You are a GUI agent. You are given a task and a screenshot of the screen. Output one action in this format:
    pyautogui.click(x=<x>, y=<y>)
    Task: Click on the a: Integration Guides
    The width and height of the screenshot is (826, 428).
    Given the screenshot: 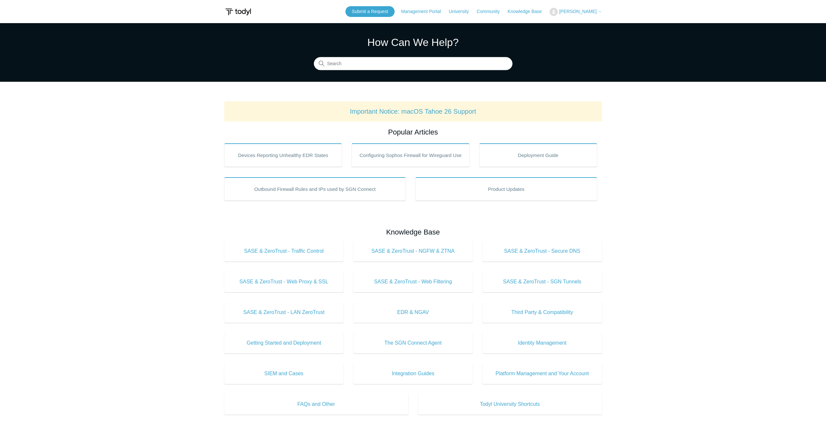 What is the action you would take?
    pyautogui.click(x=413, y=373)
    